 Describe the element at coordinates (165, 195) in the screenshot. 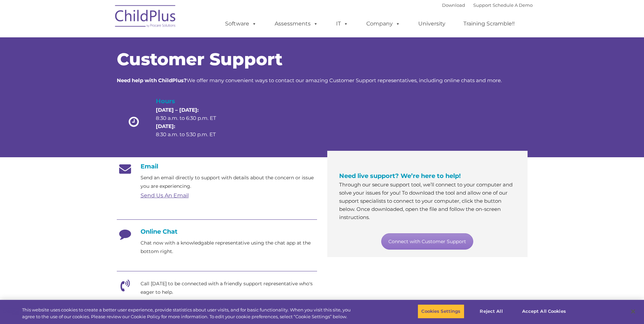

I see `a: Send Us An Email` at that location.